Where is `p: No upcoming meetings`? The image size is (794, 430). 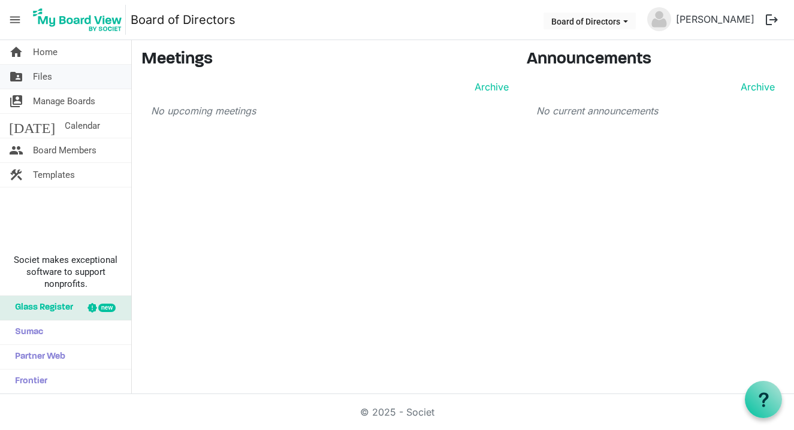
p: No upcoming meetings is located at coordinates (330, 111).